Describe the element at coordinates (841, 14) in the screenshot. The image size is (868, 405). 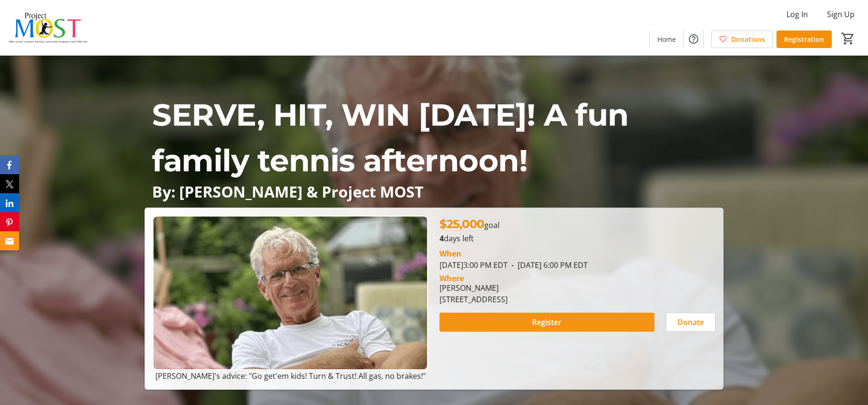
I see `span: Sign Up` at that location.